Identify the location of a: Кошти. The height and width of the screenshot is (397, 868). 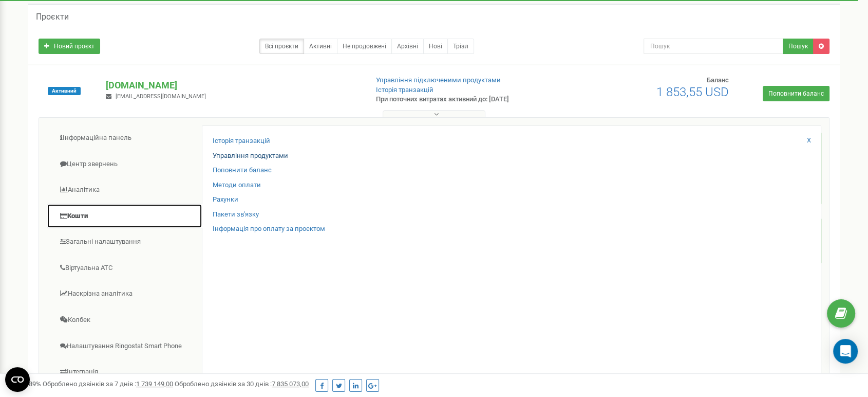
(125, 216).